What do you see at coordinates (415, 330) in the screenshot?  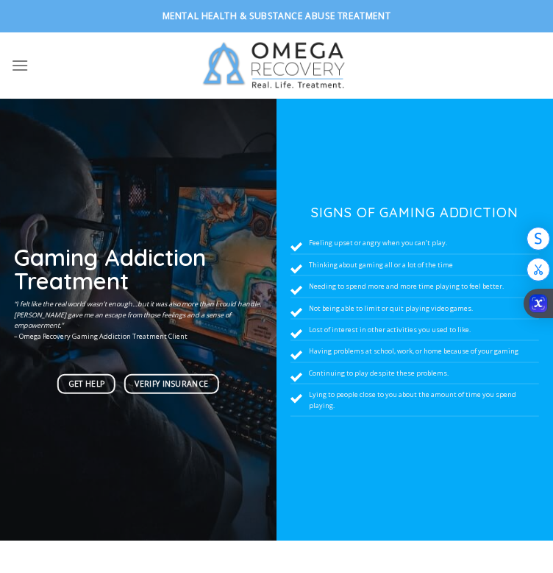 I see `li: Lost of interest in other activities you used to like.` at bounding box center [415, 330].